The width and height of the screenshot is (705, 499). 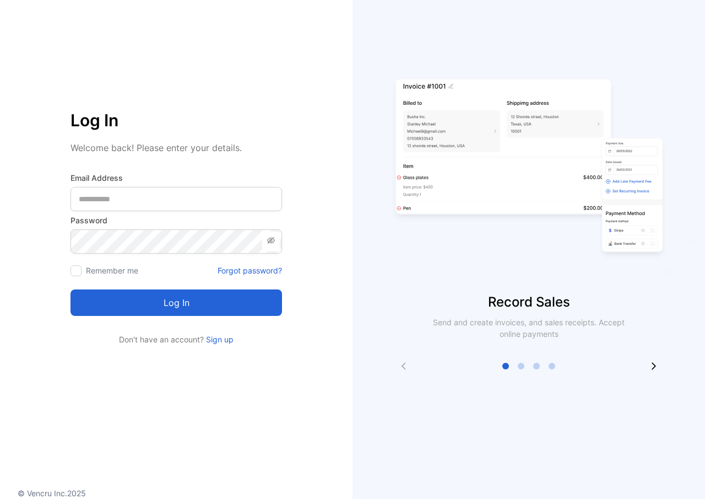 I want to click on p: Send and create invoices, and sales receipts. Accept online payments, so click(x=529, y=328).